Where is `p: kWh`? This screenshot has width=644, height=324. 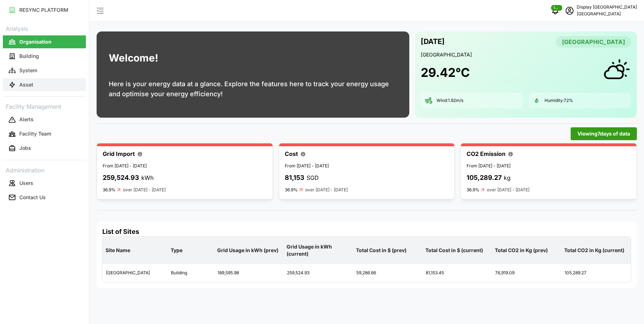
p: kWh is located at coordinates (147, 178).